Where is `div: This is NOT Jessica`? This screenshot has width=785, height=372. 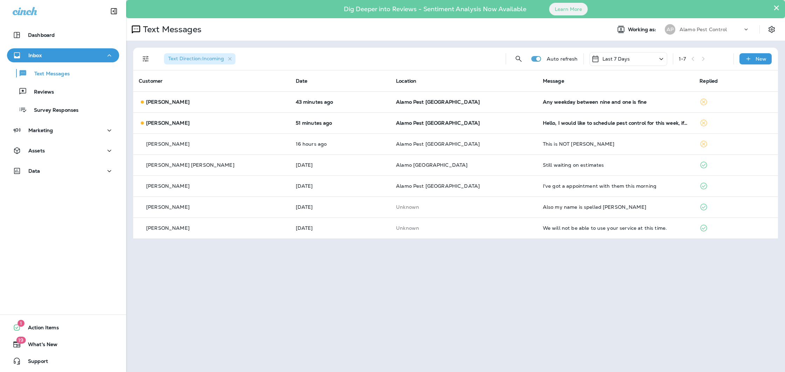 div: This is NOT Jessica is located at coordinates (616, 144).